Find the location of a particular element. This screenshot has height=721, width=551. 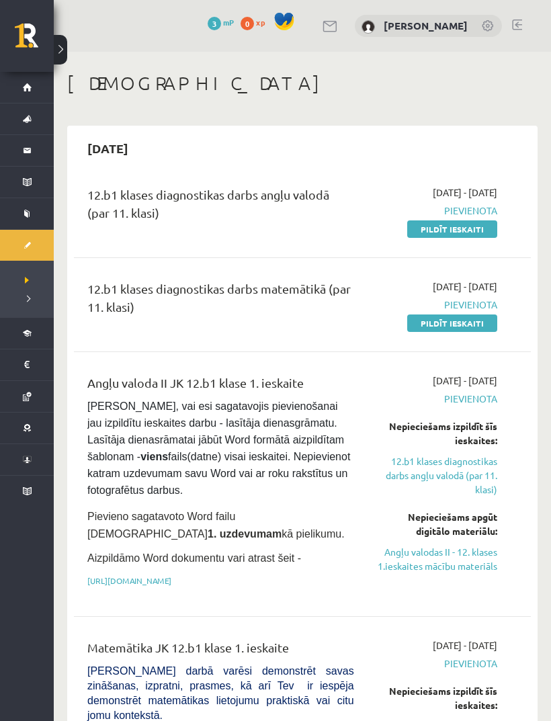

span: 3 is located at coordinates (214, 24).